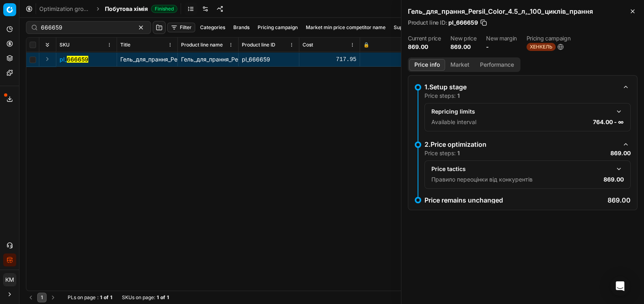  Describe the element at coordinates (213, 28) in the screenshot. I see `button: Categories` at that location.